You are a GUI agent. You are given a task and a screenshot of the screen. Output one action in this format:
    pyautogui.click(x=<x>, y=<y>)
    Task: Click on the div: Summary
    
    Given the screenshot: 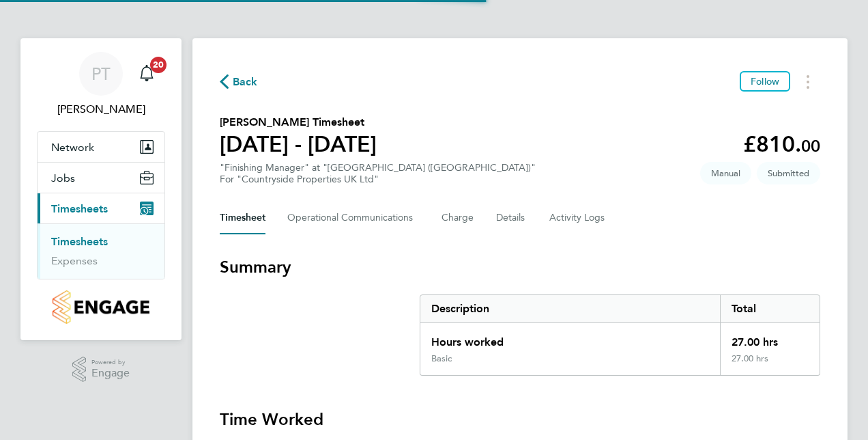 What is the action you would take?
    pyautogui.click(x=620, y=335)
    